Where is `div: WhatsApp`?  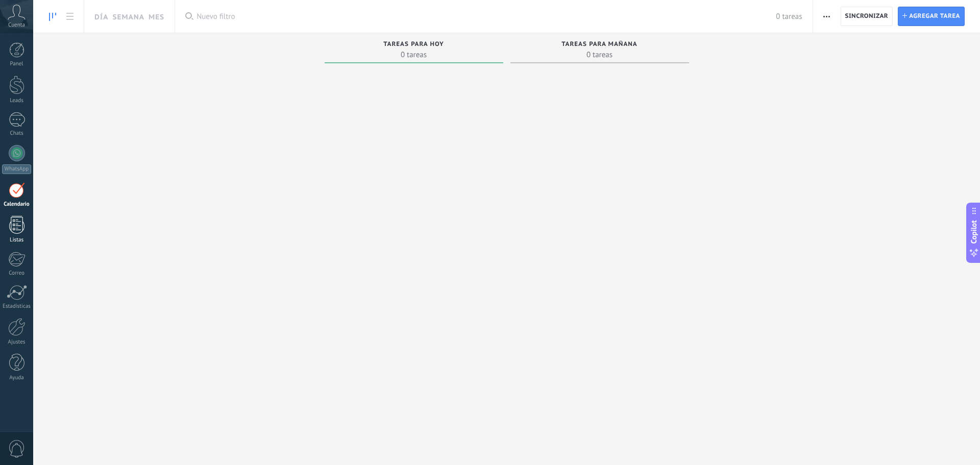
div: WhatsApp is located at coordinates (16, 169).